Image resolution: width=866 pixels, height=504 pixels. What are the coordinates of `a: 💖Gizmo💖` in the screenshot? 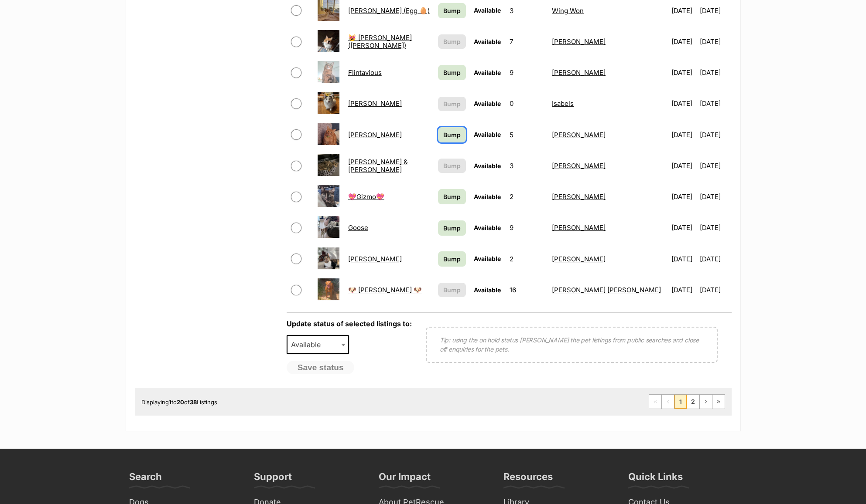 It's located at (366, 196).